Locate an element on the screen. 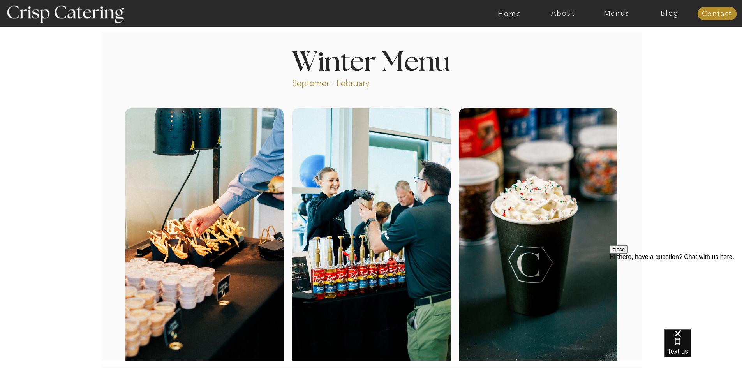 This screenshot has height=368, width=742. span: Text us is located at coordinates (14, 22).